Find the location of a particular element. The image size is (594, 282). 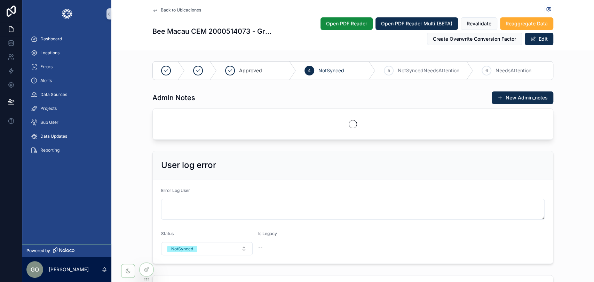

button: New Admin_notes is located at coordinates (523, 98).